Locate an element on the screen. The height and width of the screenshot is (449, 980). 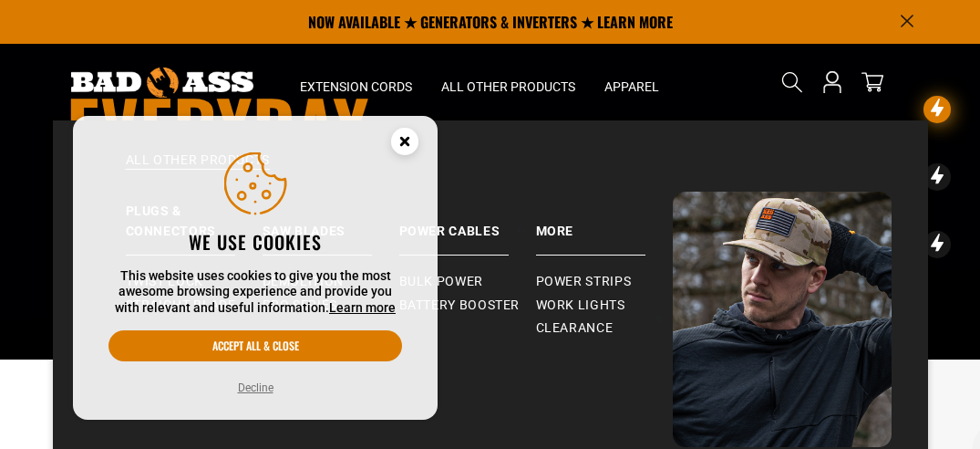
a: All Other Products is located at coordinates (490, 171).